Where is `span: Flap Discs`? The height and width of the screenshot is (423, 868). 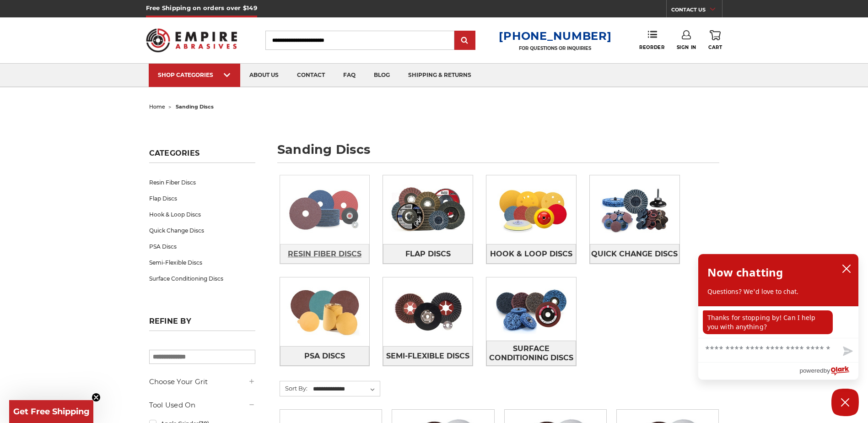 span: Flap Discs is located at coordinates (428, 254).